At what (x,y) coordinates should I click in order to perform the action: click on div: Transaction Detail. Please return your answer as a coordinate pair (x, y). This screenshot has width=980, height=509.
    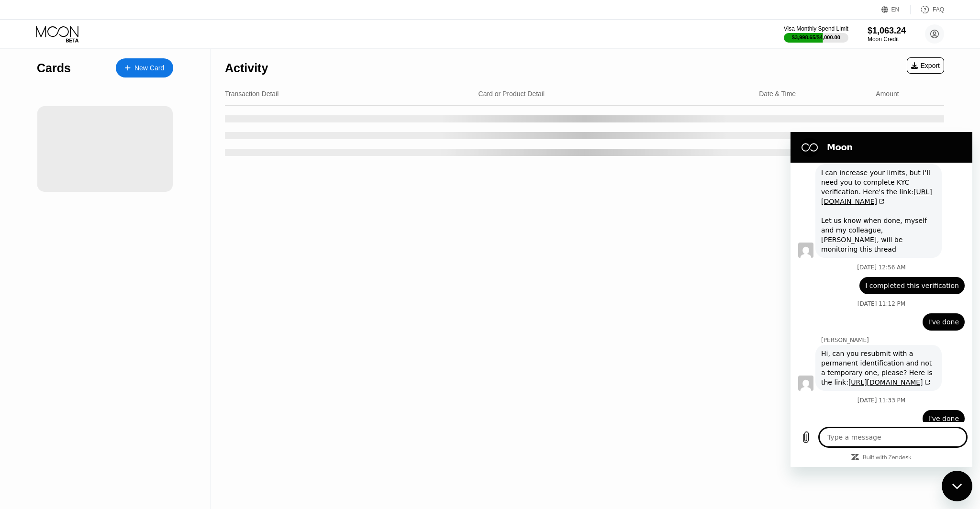
    Looking at the image, I should click on (252, 93).